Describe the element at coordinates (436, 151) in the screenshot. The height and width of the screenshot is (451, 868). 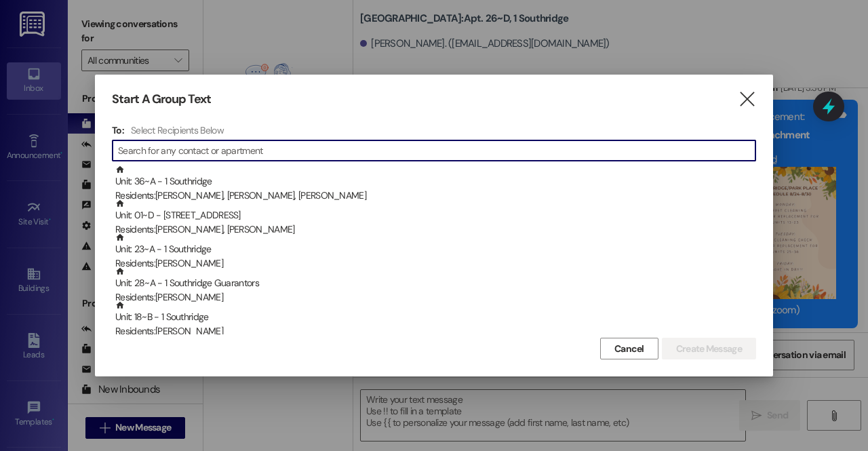
I see `input: Search for any contact or apartment` at that location.